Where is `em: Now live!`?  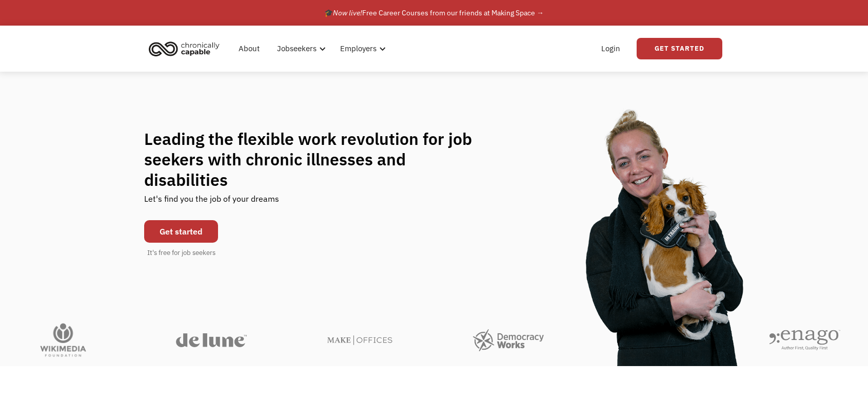 em: Now live! is located at coordinates (347, 13).